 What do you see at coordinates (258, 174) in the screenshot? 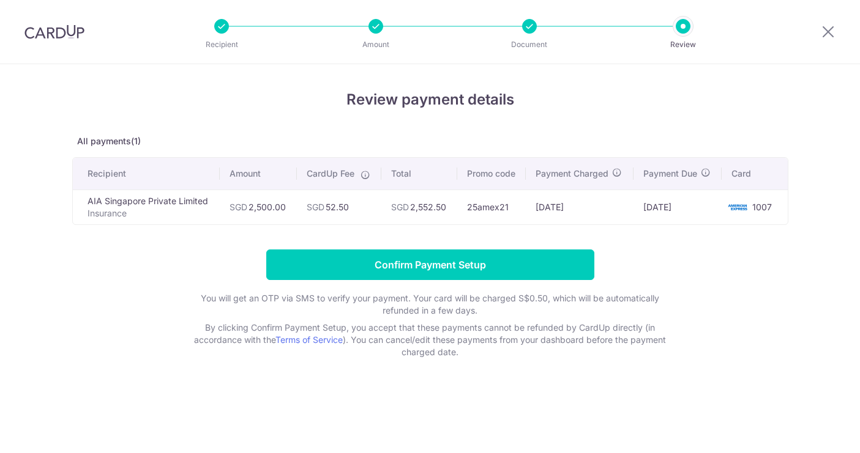
I see `th: Amount` at bounding box center [258, 174].